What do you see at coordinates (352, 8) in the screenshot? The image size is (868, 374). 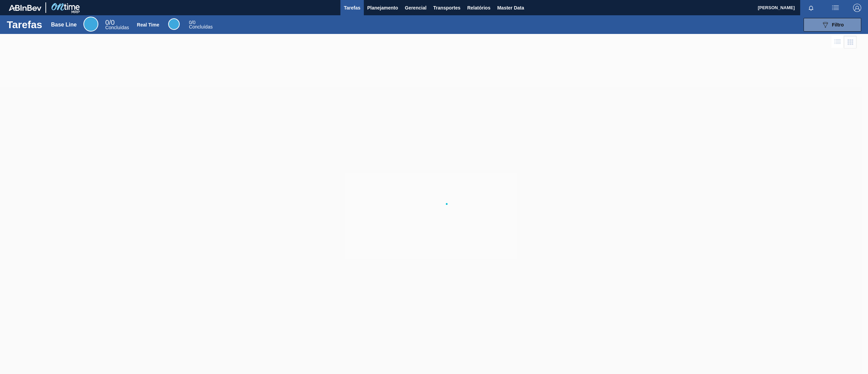 I see `span: Tarefas` at bounding box center [352, 8].